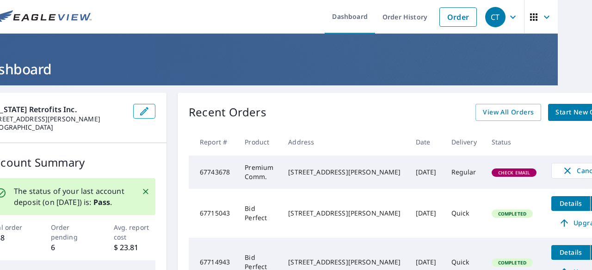  What do you see at coordinates (570, 204) in the screenshot?
I see `button: detailsBtn-67715043` at bounding box center [570, 204].